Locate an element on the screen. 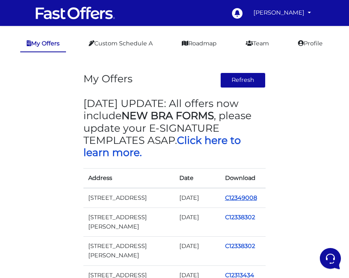 This screenshot has width=349, height=278. p: Home is located at coordinates (31, 218).